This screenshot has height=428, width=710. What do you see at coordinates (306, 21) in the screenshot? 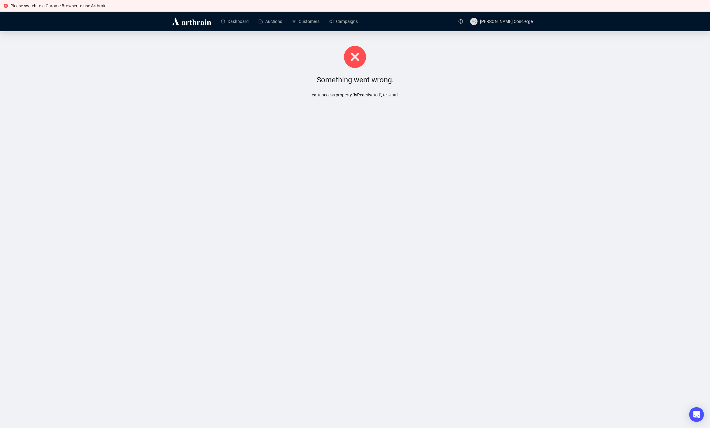
I see `a: Customers` at bounding box center [306, 21].